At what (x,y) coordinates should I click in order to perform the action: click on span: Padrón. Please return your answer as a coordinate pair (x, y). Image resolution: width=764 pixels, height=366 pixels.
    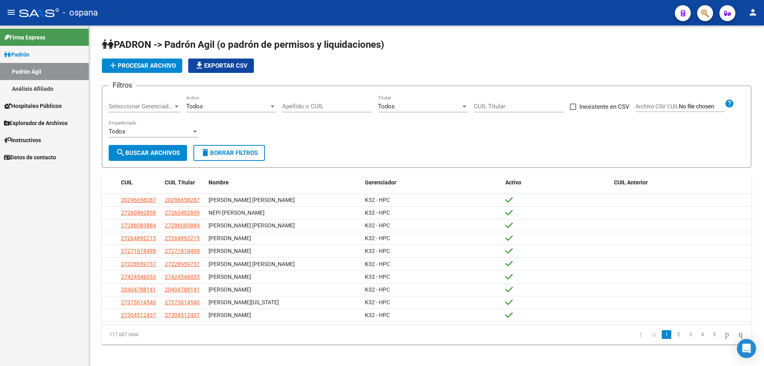
    Looking at the image, I should click on (17, 55).